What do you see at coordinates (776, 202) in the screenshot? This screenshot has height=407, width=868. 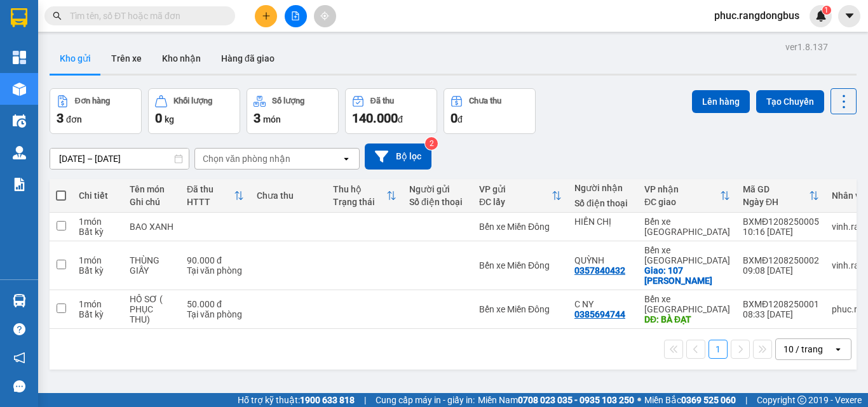 I see `div: Ngày ĐH` at bounding box center [776, 202].